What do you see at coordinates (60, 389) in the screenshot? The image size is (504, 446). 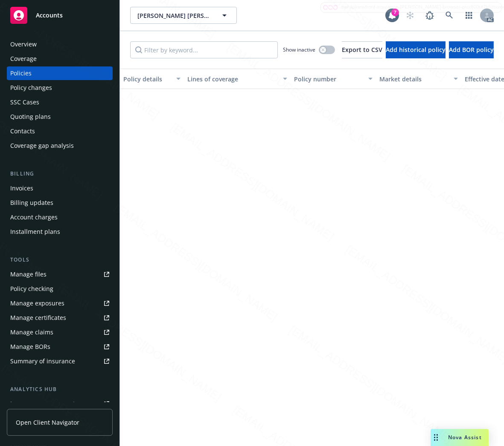 I see `div: Analytics hub` at bounding box center [60, 389].